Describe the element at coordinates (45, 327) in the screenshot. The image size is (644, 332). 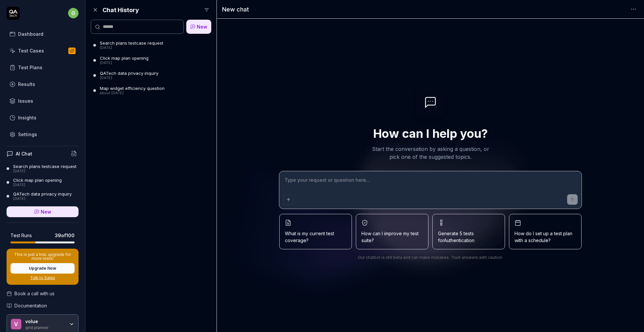
I see `div: grid planner` at that location.